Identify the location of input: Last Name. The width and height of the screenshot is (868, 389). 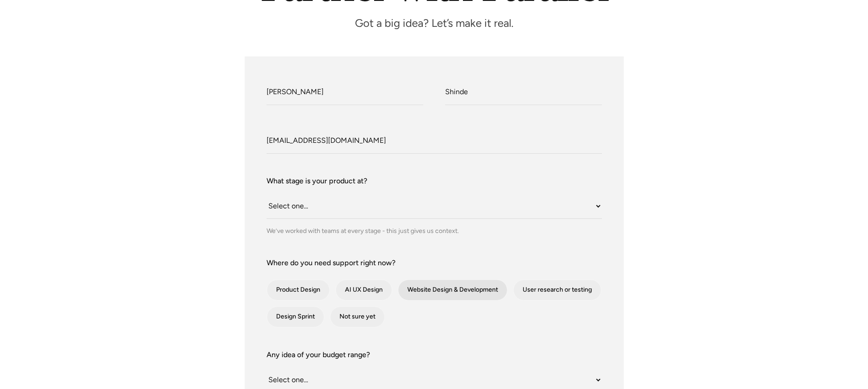
(523, 92).